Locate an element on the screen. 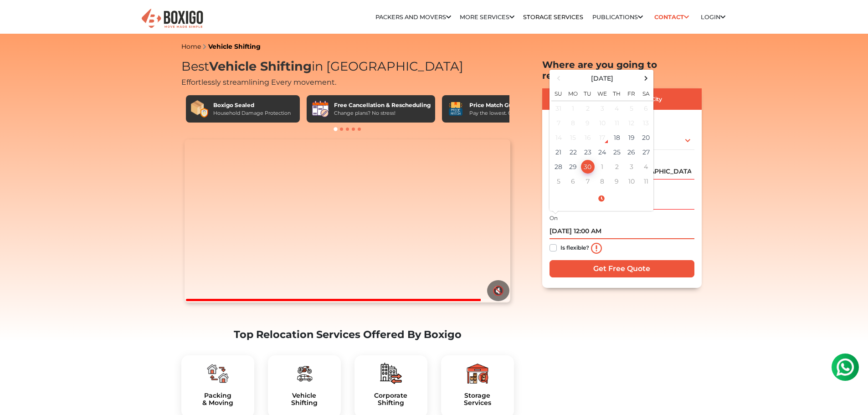  a: Select Time is located at coordinates (602, 198).